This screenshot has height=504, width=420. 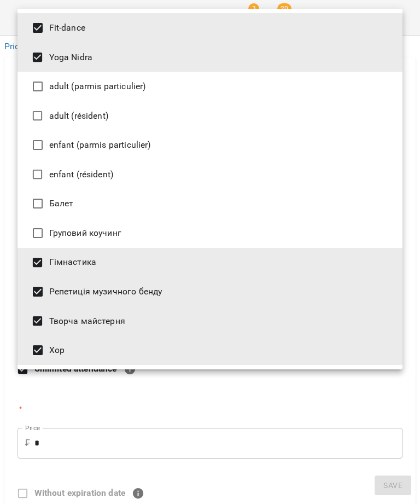 I want to click on li: Yoga Nidra, so click(x=210, y=57).